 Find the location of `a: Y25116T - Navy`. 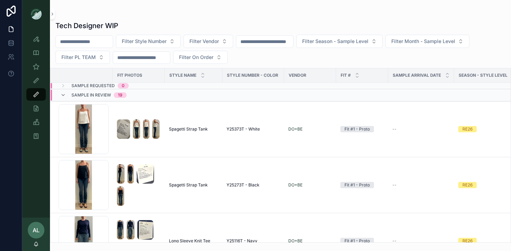

a: Y25116T - Navy is located at coordinates (253, 241).